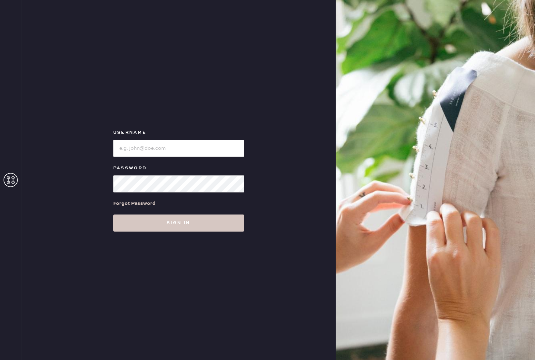 The width and height of the screenshot is (535, 360). Describe the element at coordinates (134, 204) in the screenshot. I see `div: Forgot Password` at that location.